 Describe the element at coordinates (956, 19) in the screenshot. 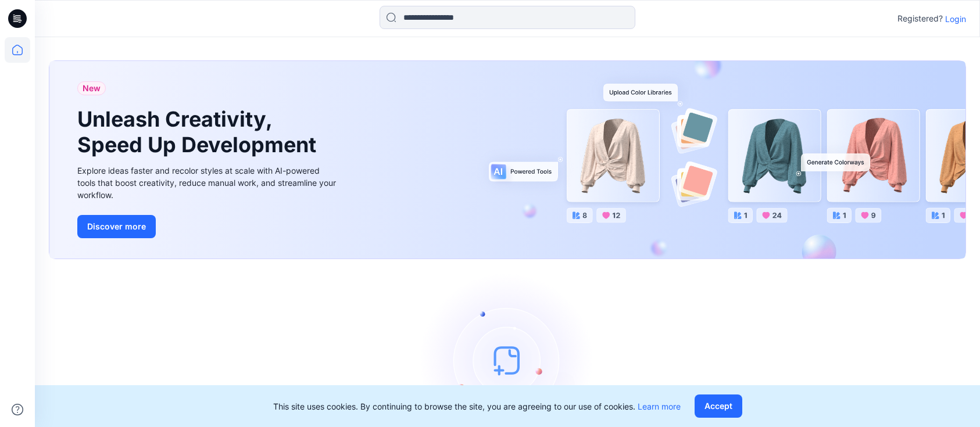

I see `p: Login` at that location.